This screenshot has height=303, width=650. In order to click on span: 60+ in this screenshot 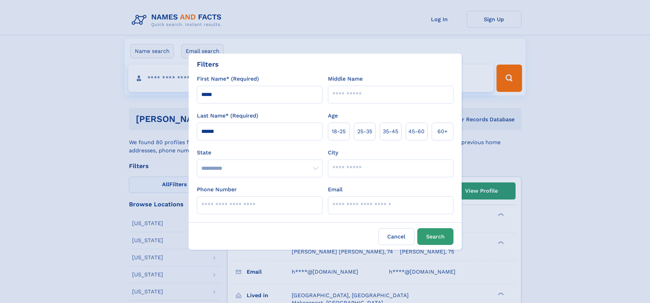, I will do `click(442, 131)`.